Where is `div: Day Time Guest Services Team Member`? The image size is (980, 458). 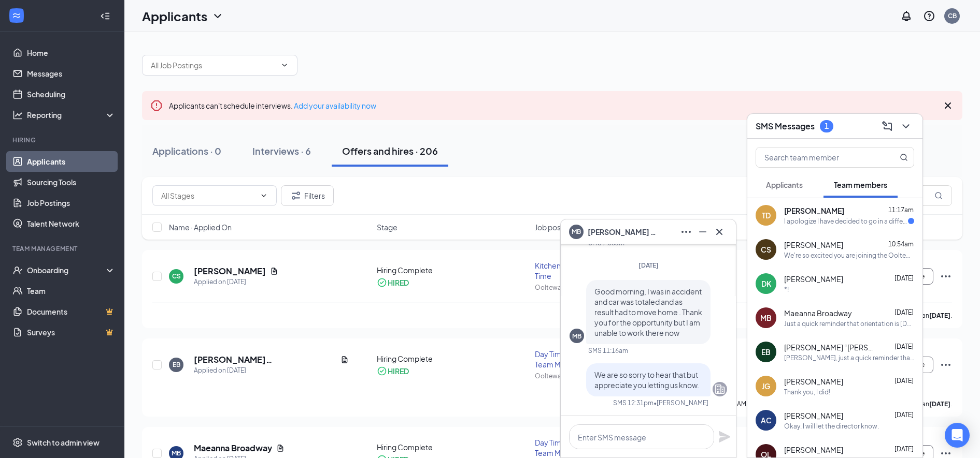 div: Day Time Guest Services Team Member is located at coordinates (585, 448).